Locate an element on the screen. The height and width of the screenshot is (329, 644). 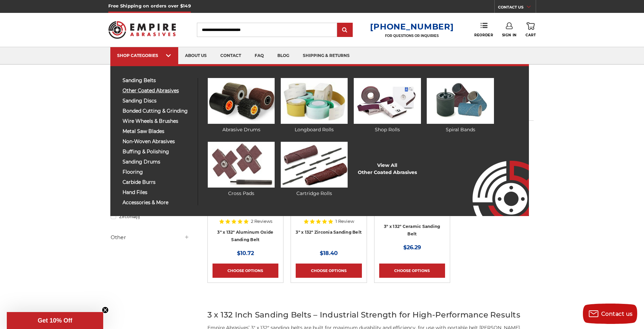
a: Cart is located at coordinates (531, 30).